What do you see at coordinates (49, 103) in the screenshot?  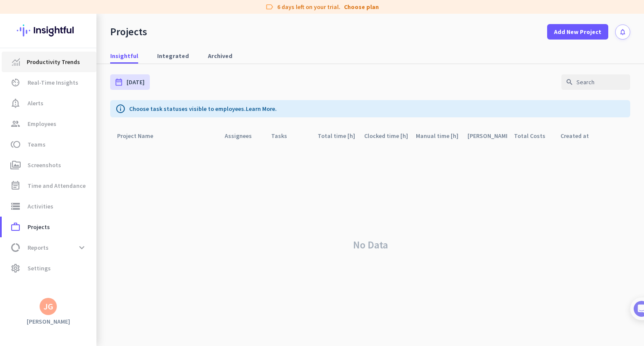 I see `a: notification_importantAlerts` at bounding box center [49, 103].